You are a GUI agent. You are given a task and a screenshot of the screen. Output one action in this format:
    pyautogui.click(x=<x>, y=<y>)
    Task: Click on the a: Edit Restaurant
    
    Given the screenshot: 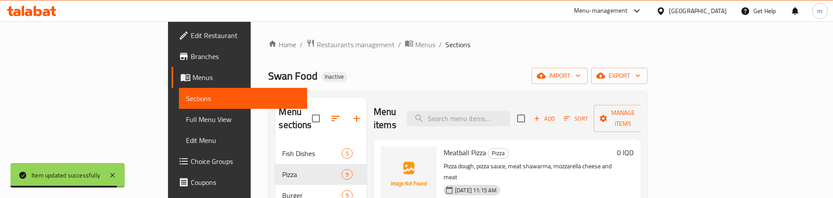 What is the action you would take?
    pyautogui.click(x=239, y=35)
    